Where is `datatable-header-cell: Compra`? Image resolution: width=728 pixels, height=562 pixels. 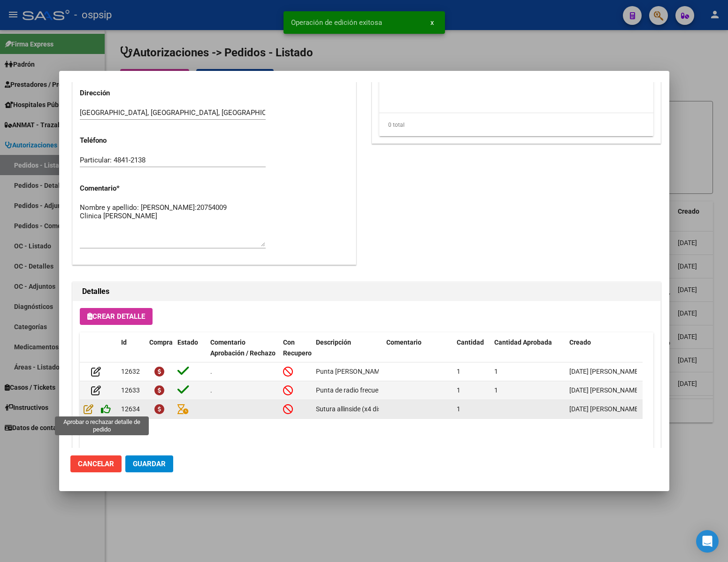 datatable-header-cell: Compra is located at coordinates (159, 353).